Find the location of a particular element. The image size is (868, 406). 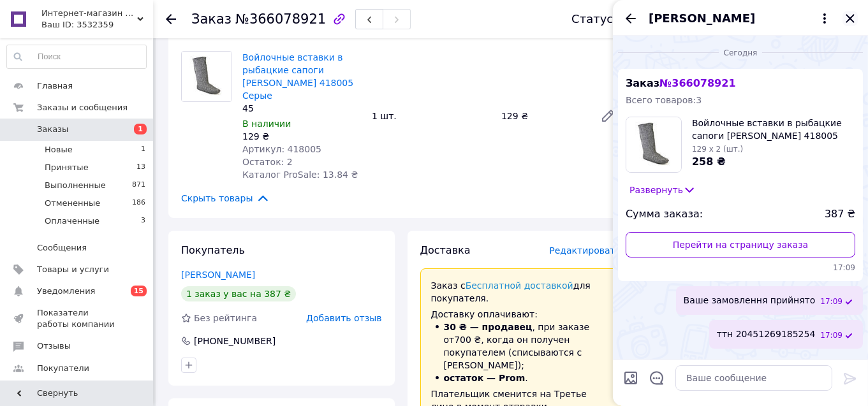

img: 4161425298_w100_h100_vojlochnye-vstavki-v.jpg is located at coordinates (653, 144).